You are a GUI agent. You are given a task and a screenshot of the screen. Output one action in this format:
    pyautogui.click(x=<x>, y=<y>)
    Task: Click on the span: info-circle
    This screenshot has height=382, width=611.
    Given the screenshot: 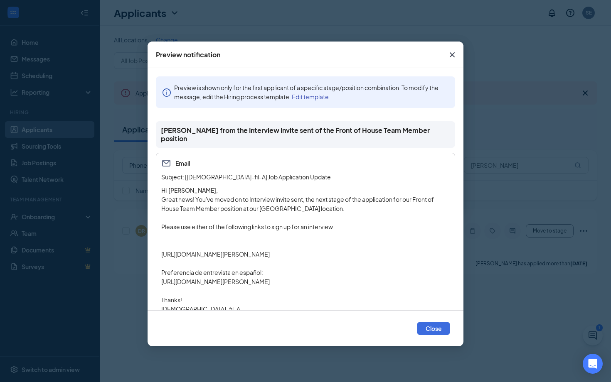 What is the action you would take?
    pyautogui.click(x=167, y=92)
    